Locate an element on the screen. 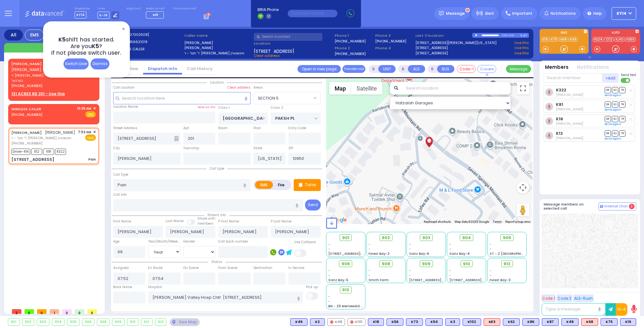 The width and height of the screenshot is (644, 328). span: K12 is located at coordinates (37, 152).